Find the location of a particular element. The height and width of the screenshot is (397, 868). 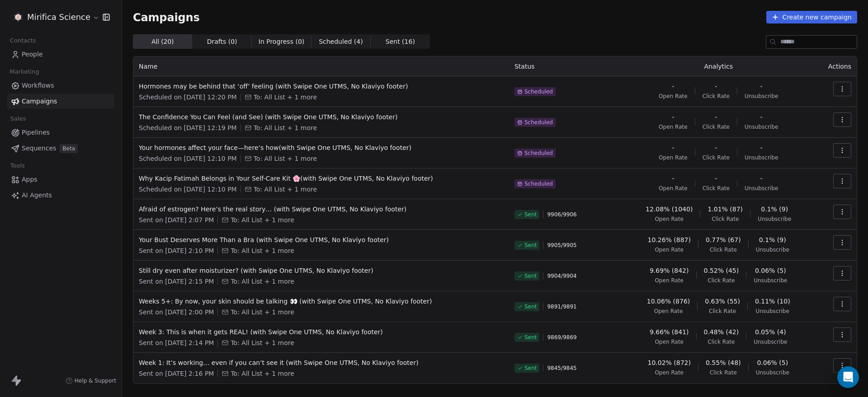

th: Name is located at coordinates (321, 67).